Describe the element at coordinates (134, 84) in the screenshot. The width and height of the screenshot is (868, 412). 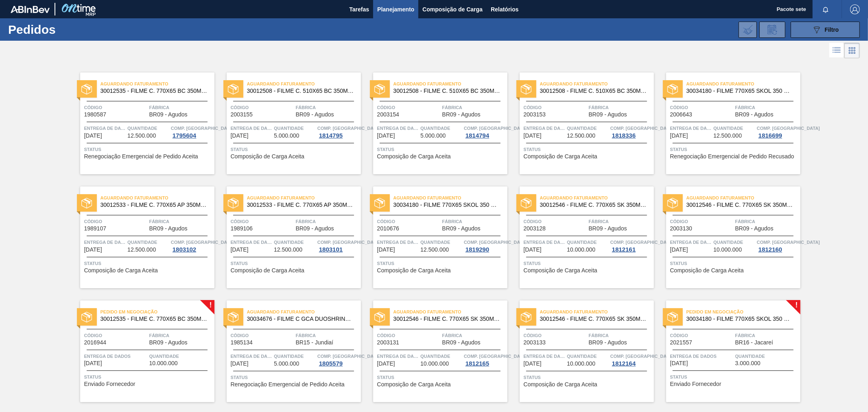
I see `font: Aguardando Faturamento` at that location.